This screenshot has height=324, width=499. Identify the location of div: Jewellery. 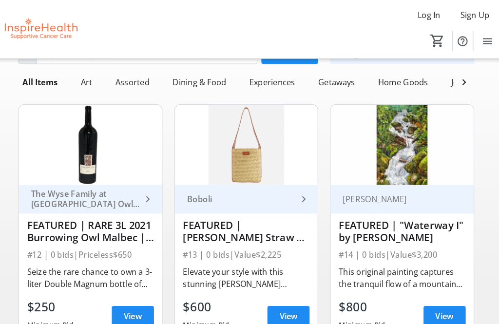
(464, 80).